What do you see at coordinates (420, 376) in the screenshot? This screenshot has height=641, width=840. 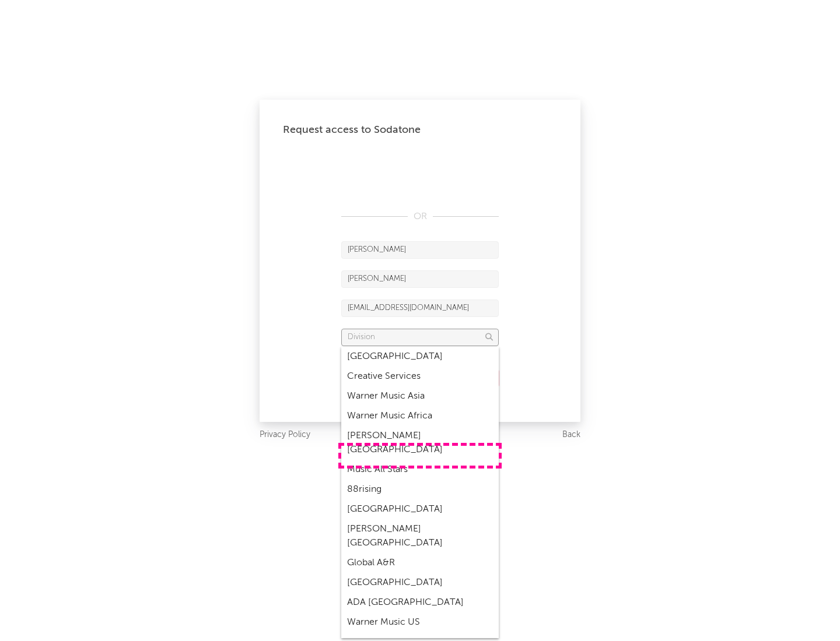 I see `div: Creative Services` at bounding box center [420, 376].